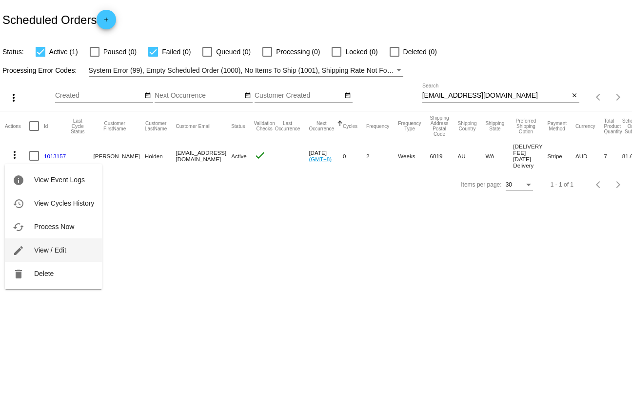 The width and height of the screenshot is (632, 402). What do you see at coordinates (19, 180) in the screenshot?
I see `mat-icon: info` at bounding box center [19, 180].